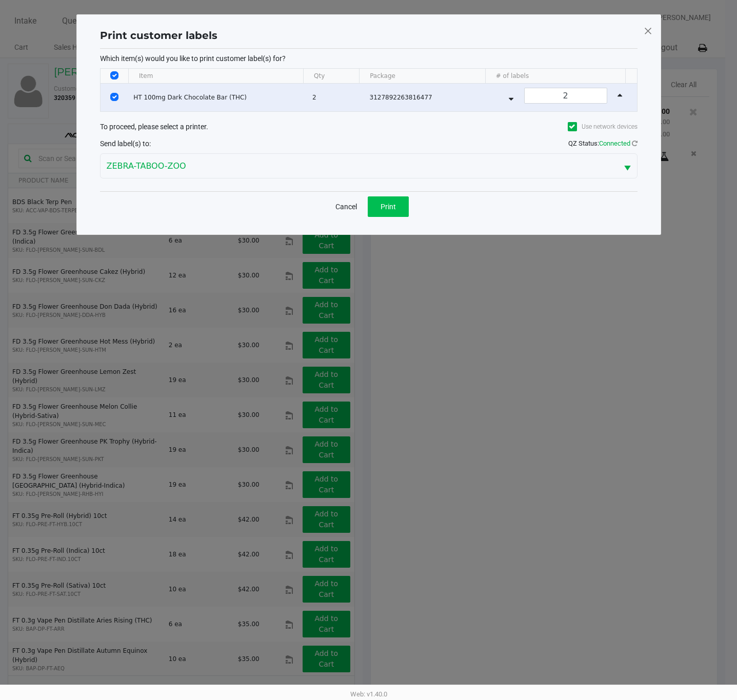 This screenshot has height=700, width=737. I want to click on td: 3127892263816477, so click(429, 98).